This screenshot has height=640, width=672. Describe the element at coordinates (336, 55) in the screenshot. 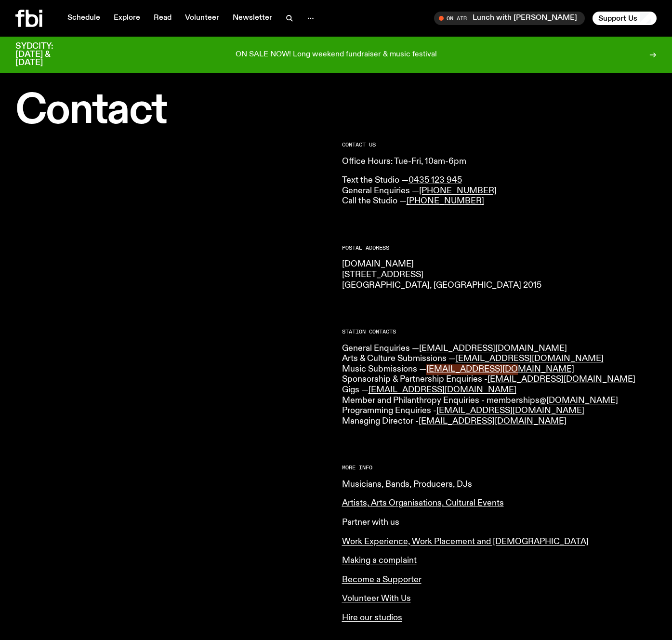

I see `p: ON SALE NOW! Long weekend fundraiser & music festival` at that location.